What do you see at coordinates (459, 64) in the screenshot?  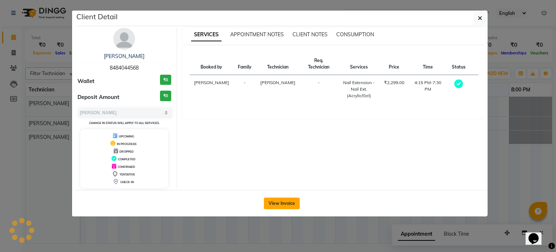 I see `th: Status` at bounding box center [459, 64].